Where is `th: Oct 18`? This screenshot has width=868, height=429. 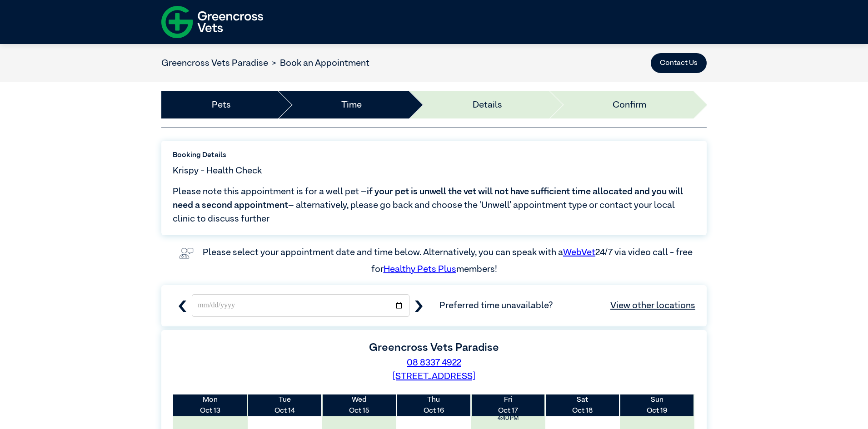 th: Oct 18 is located at coordinates (583, 406).